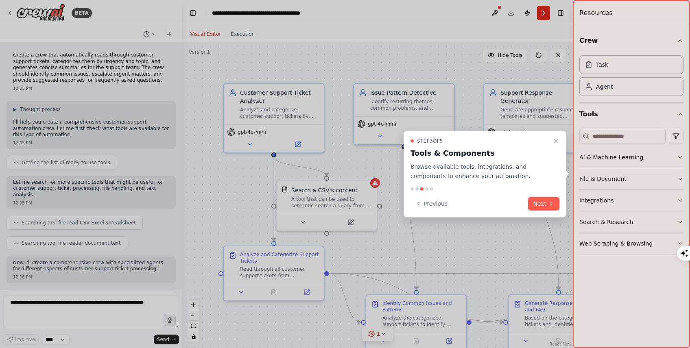 This screenshot has height=348, width=690. I want to click on p: Browse available tools, integrations, and components to enhance your automation., so click(480, 172).